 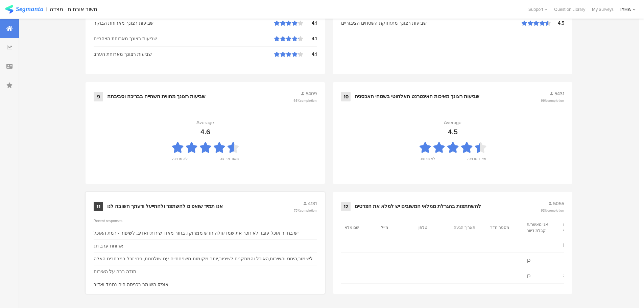 What do you see at coordinates (73, 9) in the screenshot?
I see `div: משוב אורחים - מצדה` at bounding box center [73, 9].